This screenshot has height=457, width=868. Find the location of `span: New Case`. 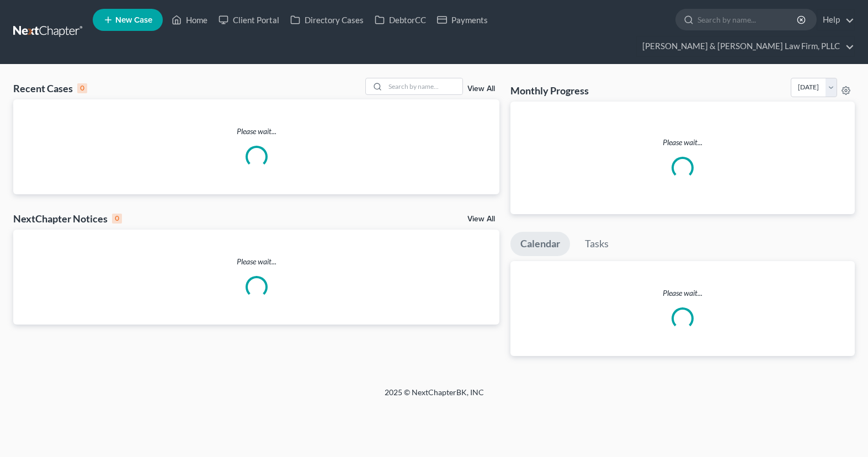

span: New Case is located at coordinates (133, 20).